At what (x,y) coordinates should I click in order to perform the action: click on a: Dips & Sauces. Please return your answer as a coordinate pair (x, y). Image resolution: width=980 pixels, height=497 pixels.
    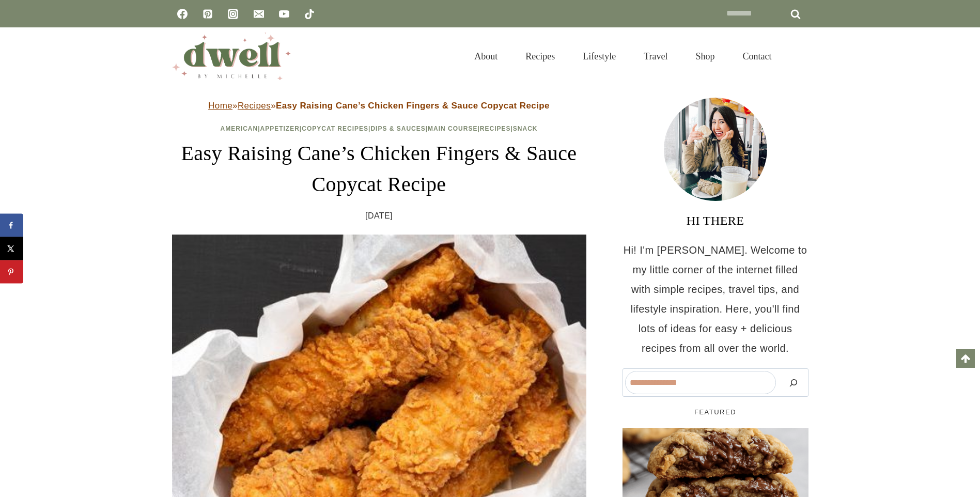
    Looking at the image, I should click on (398, 129).